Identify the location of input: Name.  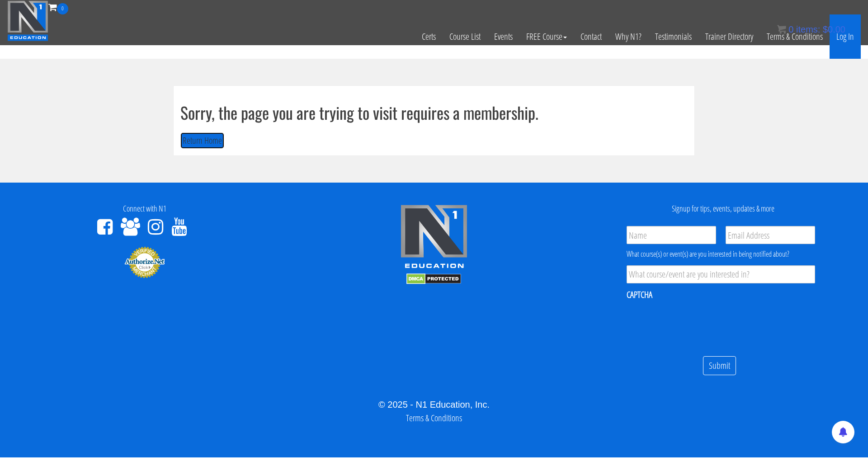
(672, 234).